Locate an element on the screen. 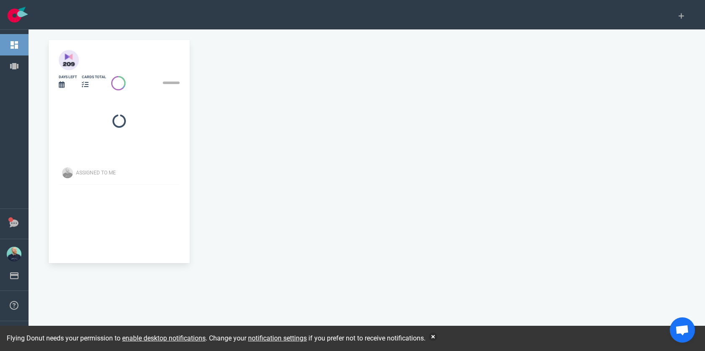 This screenshot has height=351, width=705. a: notification settings is located at coordinates (277, 338).